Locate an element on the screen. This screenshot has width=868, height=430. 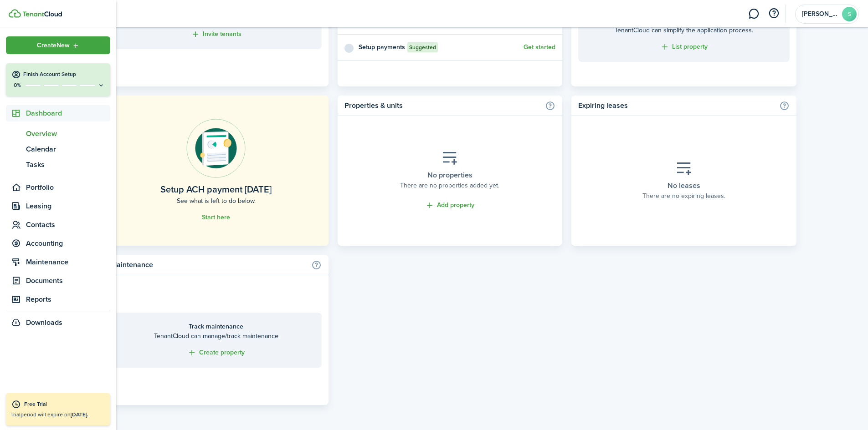
button: Open resource center is located at coordinates (774, 14).